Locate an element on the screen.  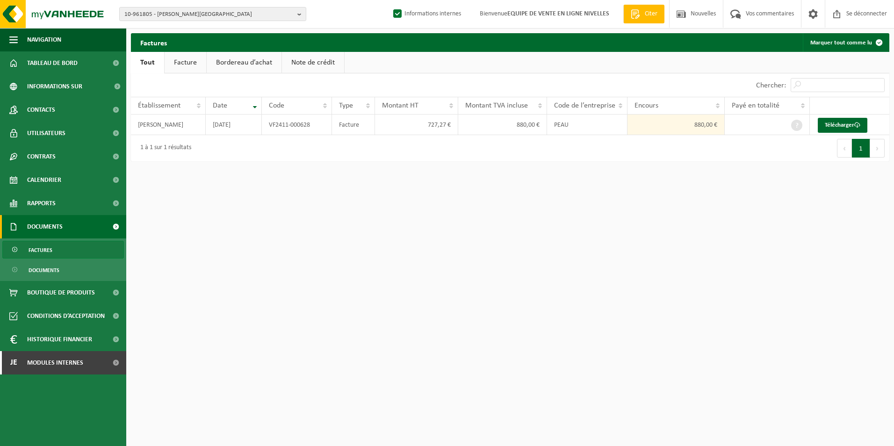
td: Facture is located at coordinates (354, 125).